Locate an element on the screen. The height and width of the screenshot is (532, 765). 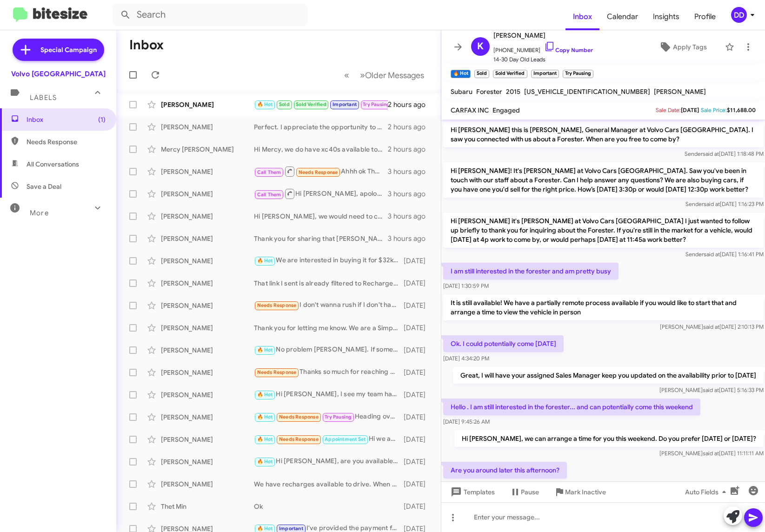
div: Ahhh ok Thank you is located at coordinates (321, 171).